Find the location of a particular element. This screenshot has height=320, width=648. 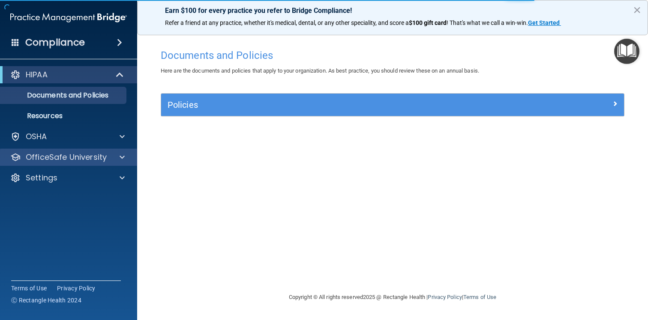

a: Settings is located at coordinates (67, 178).